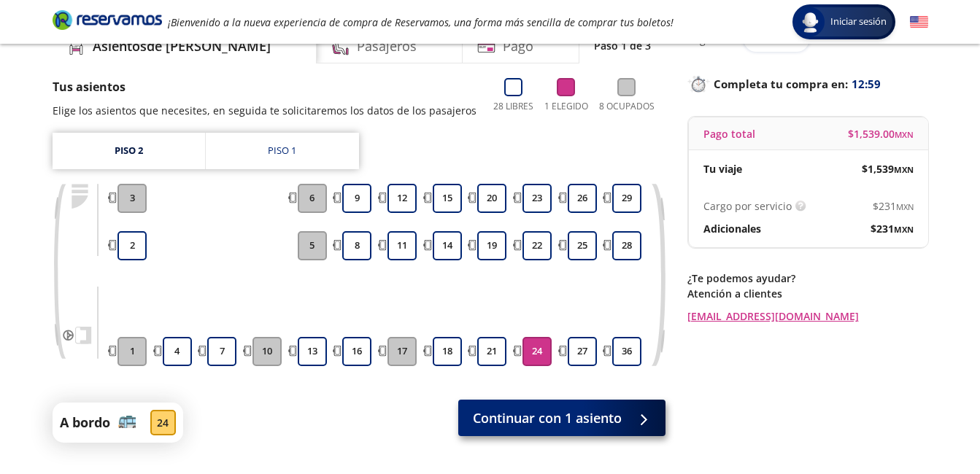 Image resolution: width=980 pixels, height=474 pixels. What do you see at coordinates (357, 246) in the screenshot?
I see `button: 8` at bounding box center [357, 246].